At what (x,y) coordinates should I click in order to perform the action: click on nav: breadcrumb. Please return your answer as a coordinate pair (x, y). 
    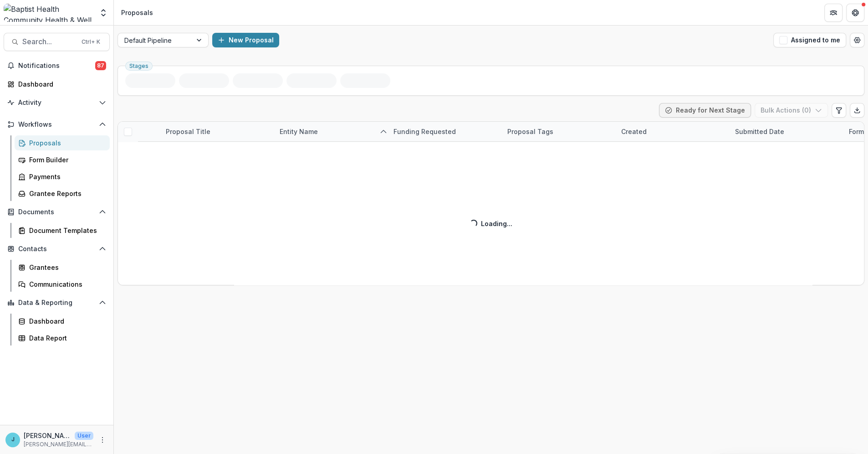
    Looking at the image, I should click on (137, 12).